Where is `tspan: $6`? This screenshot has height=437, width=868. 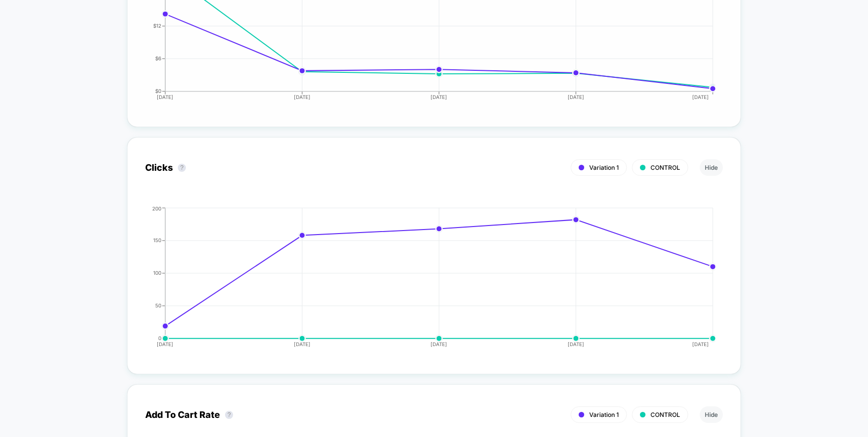 tspan: $6 is located at coordinates (158, 58).